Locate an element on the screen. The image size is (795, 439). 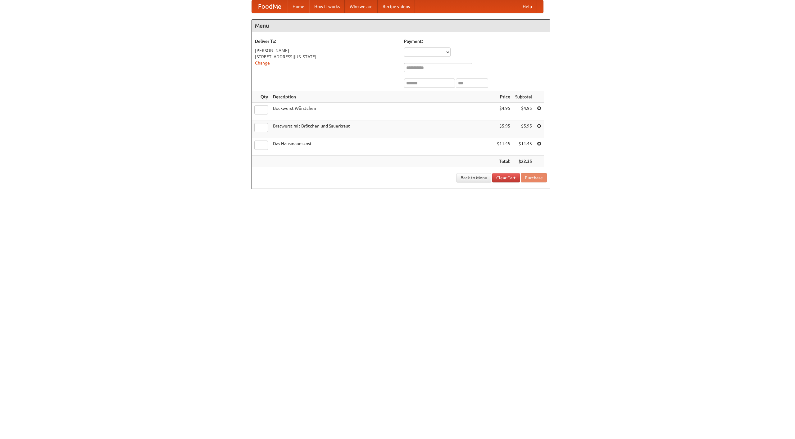
th: Price is located at coordinates (503, 97).